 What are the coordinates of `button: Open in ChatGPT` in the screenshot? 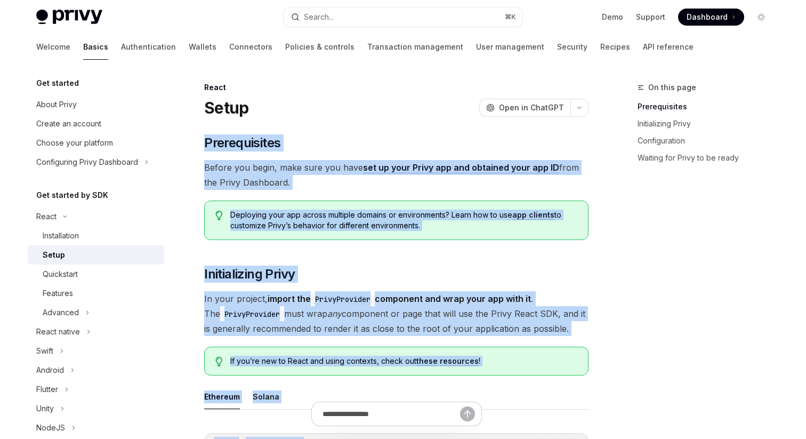 It's located at (525, 108).